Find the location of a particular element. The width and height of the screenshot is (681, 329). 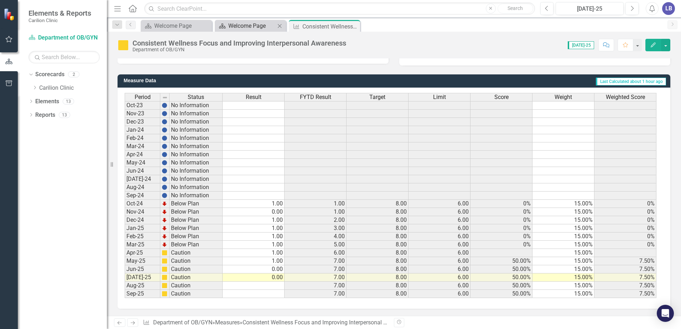

img: Caution is located at coordinates (123, 45).